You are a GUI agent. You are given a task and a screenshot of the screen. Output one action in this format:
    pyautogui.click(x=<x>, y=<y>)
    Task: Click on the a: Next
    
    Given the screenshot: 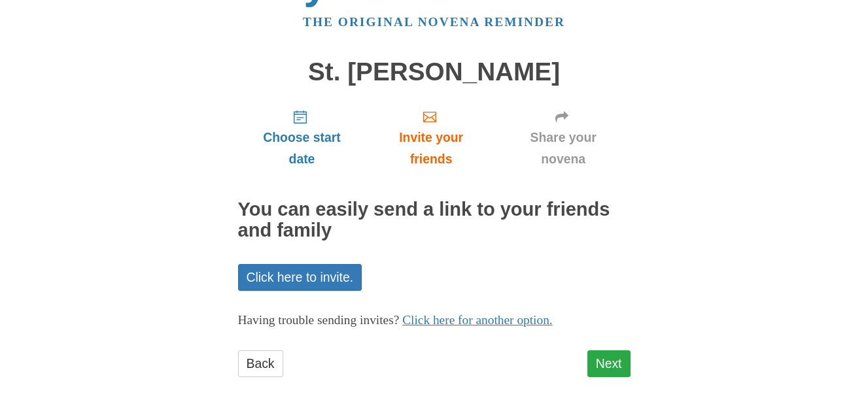 What is the action you would take?
    pyautogui.click(x=609, y=364)
    